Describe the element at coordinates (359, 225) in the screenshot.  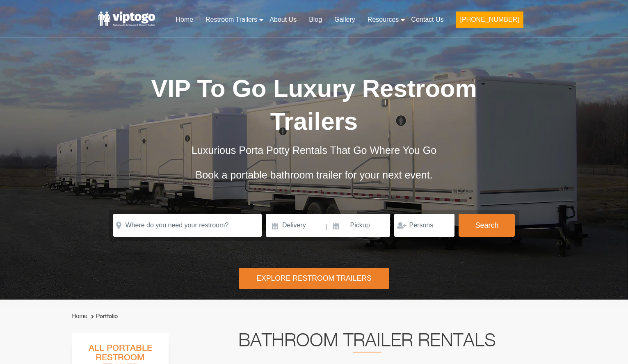
I see `input: Pickup` at that location.